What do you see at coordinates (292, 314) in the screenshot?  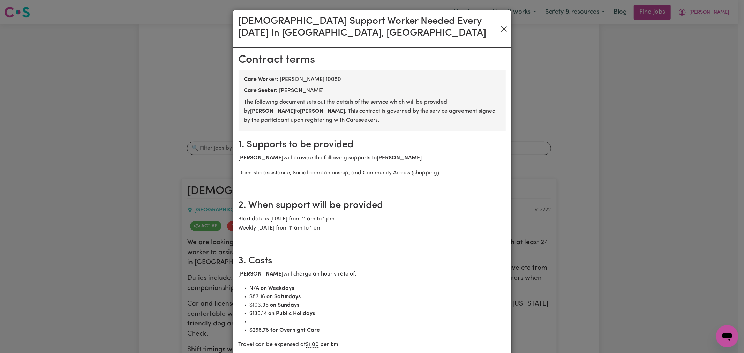 I see `b: on Public Holidays` at bounding box center [292, 314].